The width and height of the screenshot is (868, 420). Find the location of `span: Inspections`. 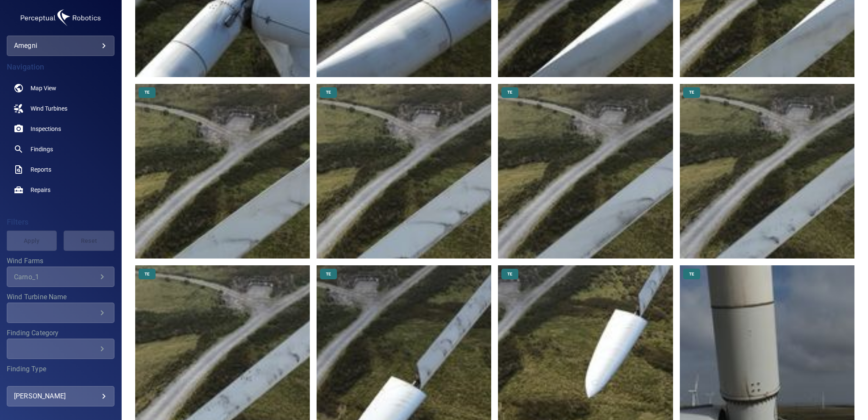

span: Inspections is located at coordinates (46, 129).